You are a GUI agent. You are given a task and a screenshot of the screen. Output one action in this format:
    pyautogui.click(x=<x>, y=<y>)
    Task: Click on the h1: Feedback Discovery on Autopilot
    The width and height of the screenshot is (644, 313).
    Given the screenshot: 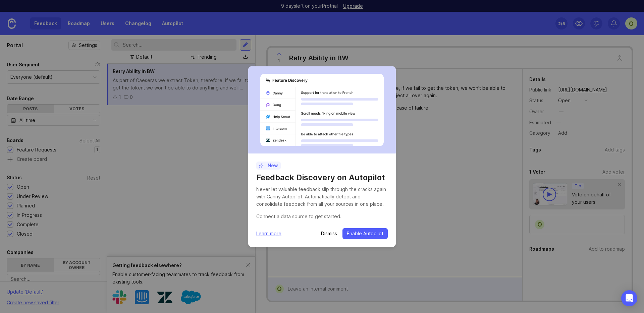 What is the action you would take?
    pyautogui.click(x=322, y=177)
    